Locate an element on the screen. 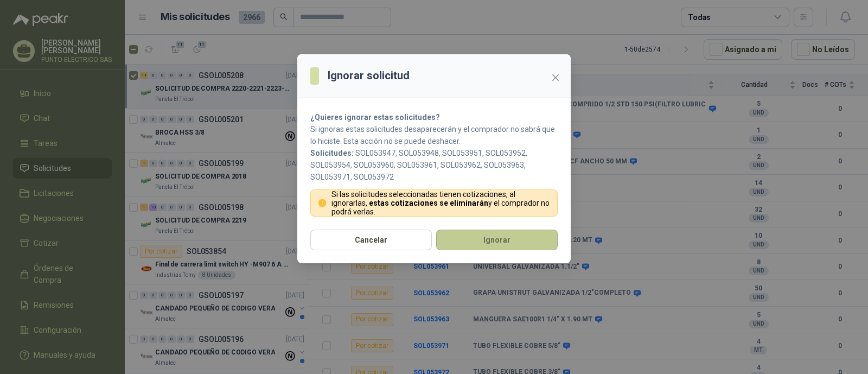  strong: estas cotizaciones se eliminarán is located at coordinates (428, 203).